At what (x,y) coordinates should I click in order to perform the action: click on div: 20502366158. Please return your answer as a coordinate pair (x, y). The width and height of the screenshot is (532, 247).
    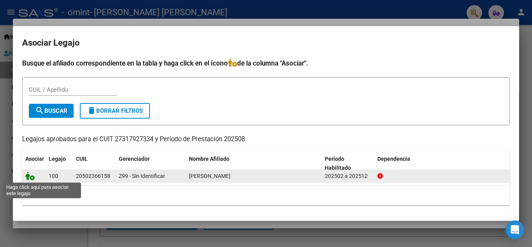
    Looking at the image, I should click on (93, 176).